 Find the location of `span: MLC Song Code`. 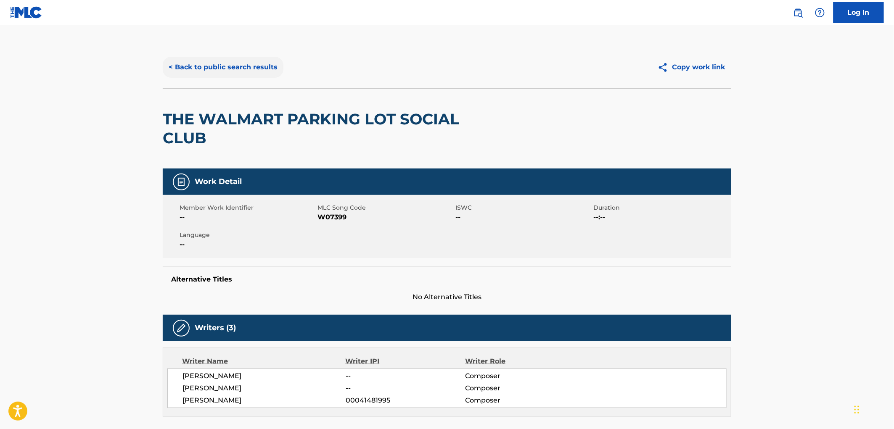

span: MLC Song Code is located at coordinates (385, 208).